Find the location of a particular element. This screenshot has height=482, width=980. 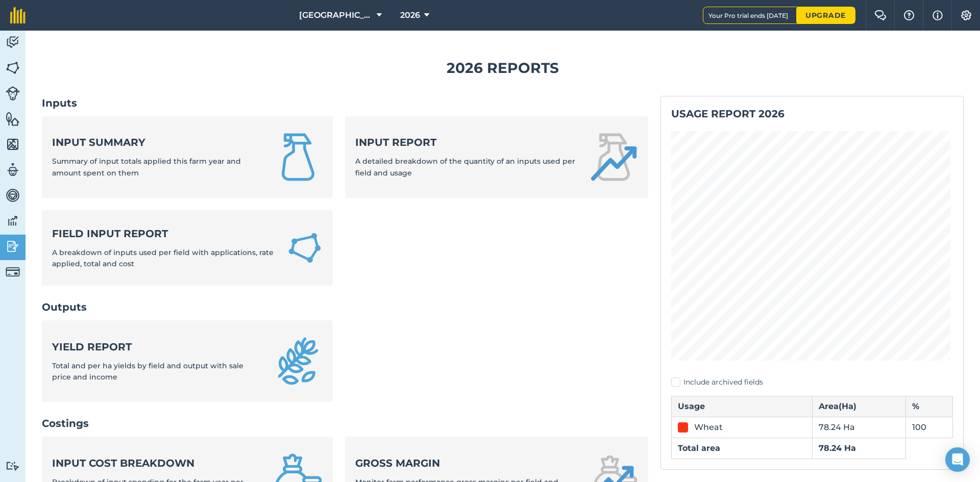

td: 78.24 Ha is located at coordinates (859, 427).